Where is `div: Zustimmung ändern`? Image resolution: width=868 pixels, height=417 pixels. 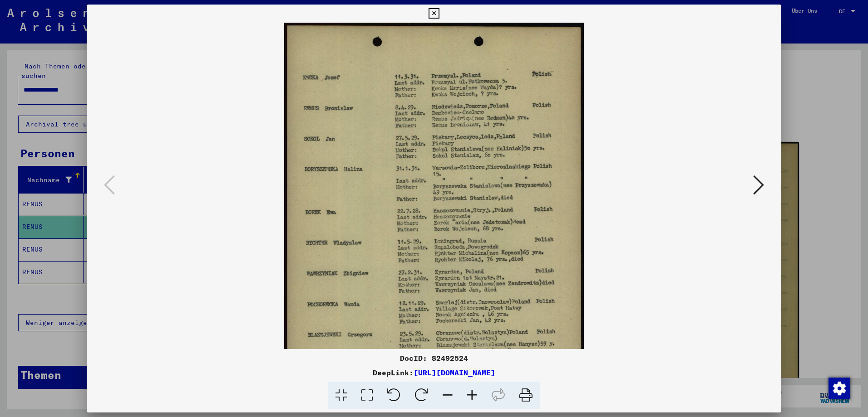
div: Zustimmung ändern is located at coordinates (839, 388).